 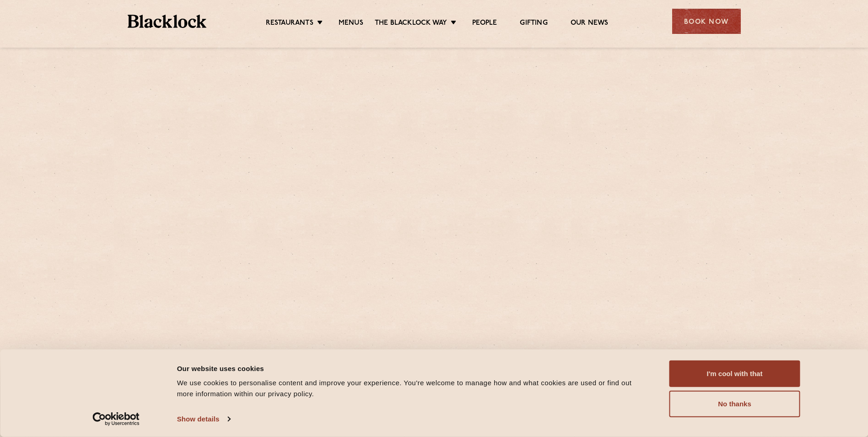 What do you see at coordinates (413, 388) in the screenshot?
I see `div: We use cookies to personalise content and improve your experience. You're welcome to manage how a...` at bounding box center [413, 388].